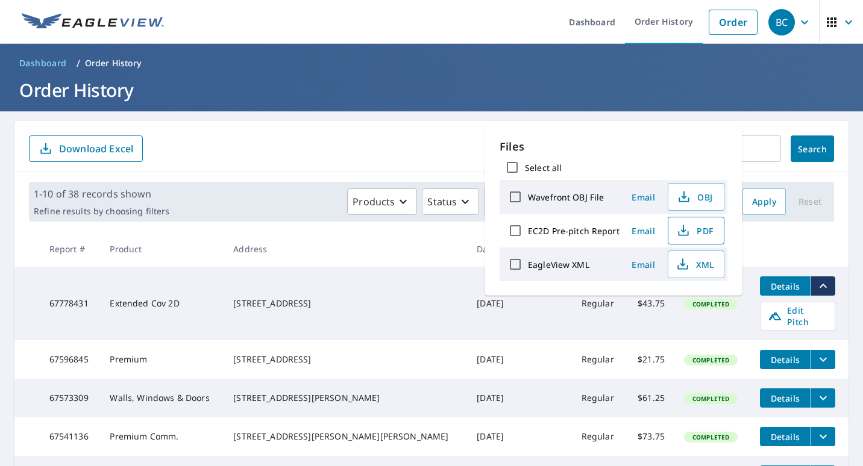  I want to click on p: Files, so click(613, 146).